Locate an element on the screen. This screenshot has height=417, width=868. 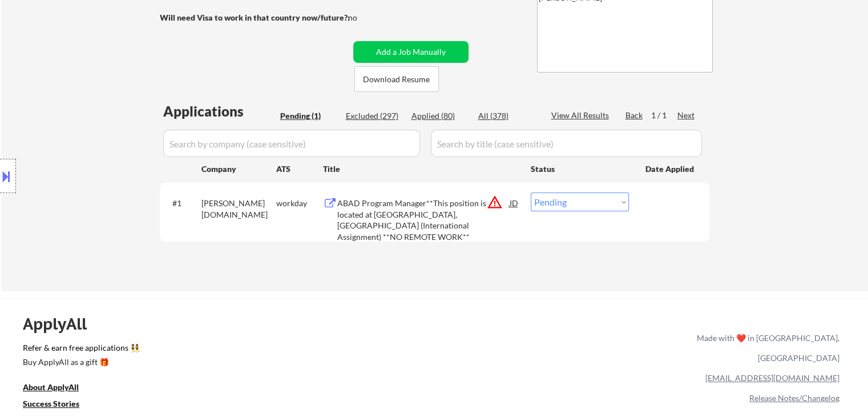
u: About ApplyAll is located at coordinates (51, 387).